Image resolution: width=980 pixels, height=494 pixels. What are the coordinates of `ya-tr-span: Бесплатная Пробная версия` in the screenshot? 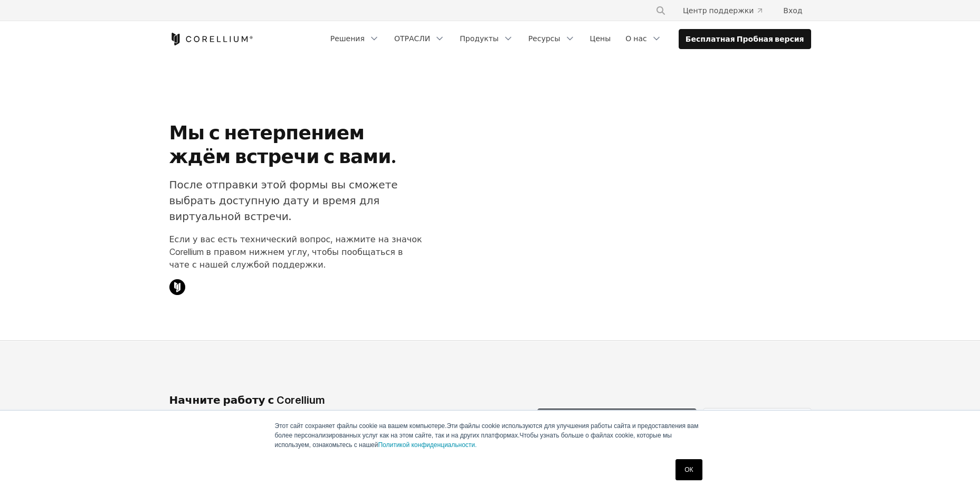 It's located at (744, 39).